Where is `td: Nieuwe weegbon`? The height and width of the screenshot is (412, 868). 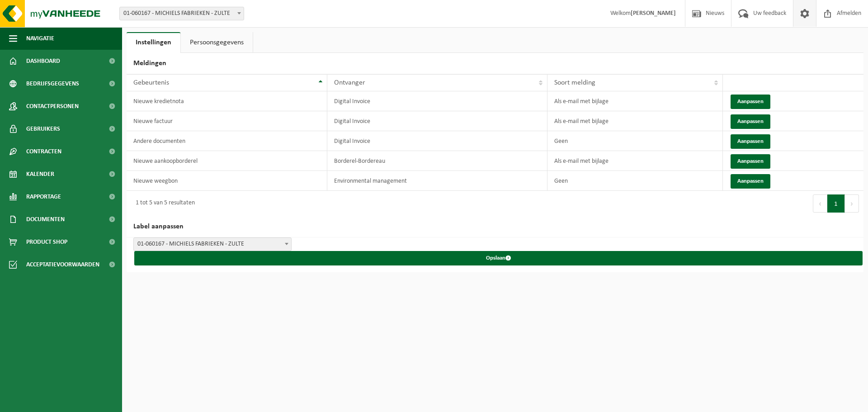
td: Nieuwe weegbon is located at coordinates (227, 181).